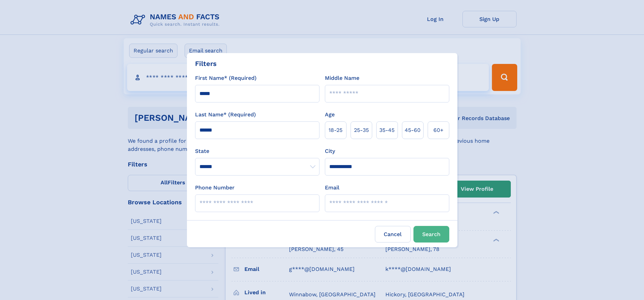 This screenshot has height=300, width=644. What do you see at coordinates (225, 115) in the screenshot?
I see `label: Last Name* (Required)` at bounding box center [225, 115].